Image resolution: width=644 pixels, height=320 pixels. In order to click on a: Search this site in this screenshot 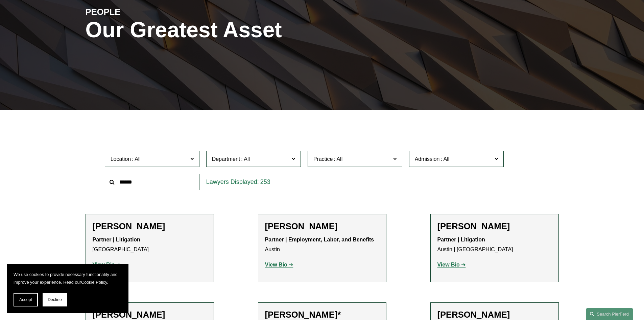, I will do `click(610, 314)`.